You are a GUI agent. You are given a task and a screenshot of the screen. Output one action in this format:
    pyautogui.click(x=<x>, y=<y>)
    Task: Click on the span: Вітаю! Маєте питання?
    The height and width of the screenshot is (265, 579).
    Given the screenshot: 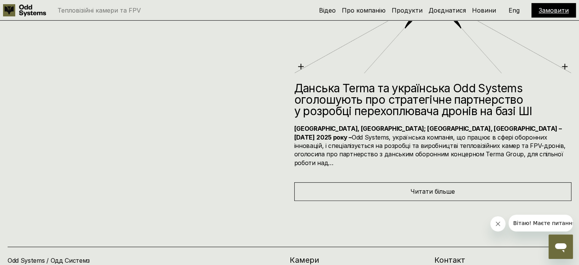 What is the action you would take?
    pyautogui.click(x=37, y=8)
    